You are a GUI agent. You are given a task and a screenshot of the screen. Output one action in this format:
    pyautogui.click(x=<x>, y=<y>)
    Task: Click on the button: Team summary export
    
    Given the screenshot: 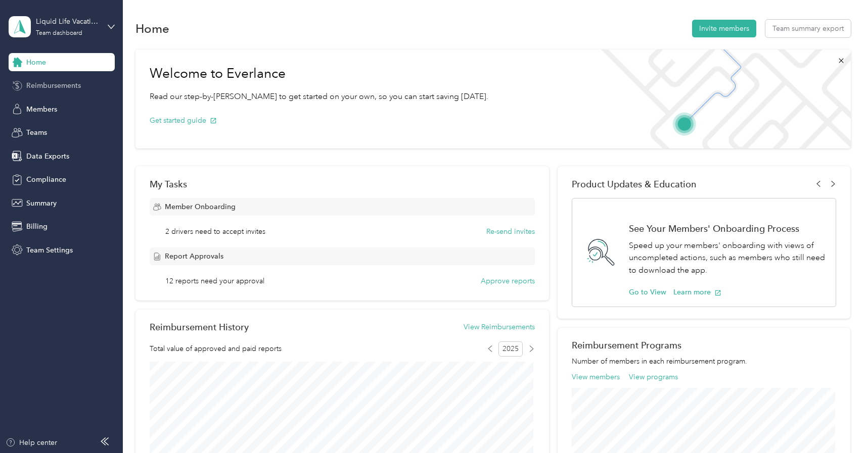 What is the action you would take?
    pyautogui.click(x=808, y=28)
    